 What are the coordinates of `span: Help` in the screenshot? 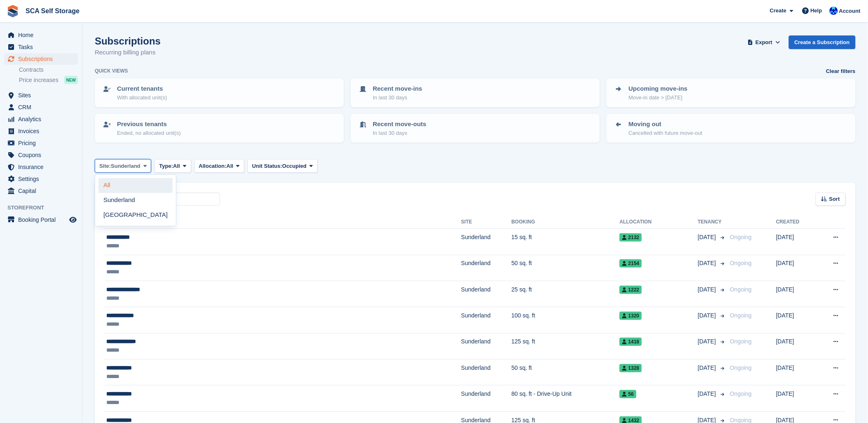 It's located at (817, 11).